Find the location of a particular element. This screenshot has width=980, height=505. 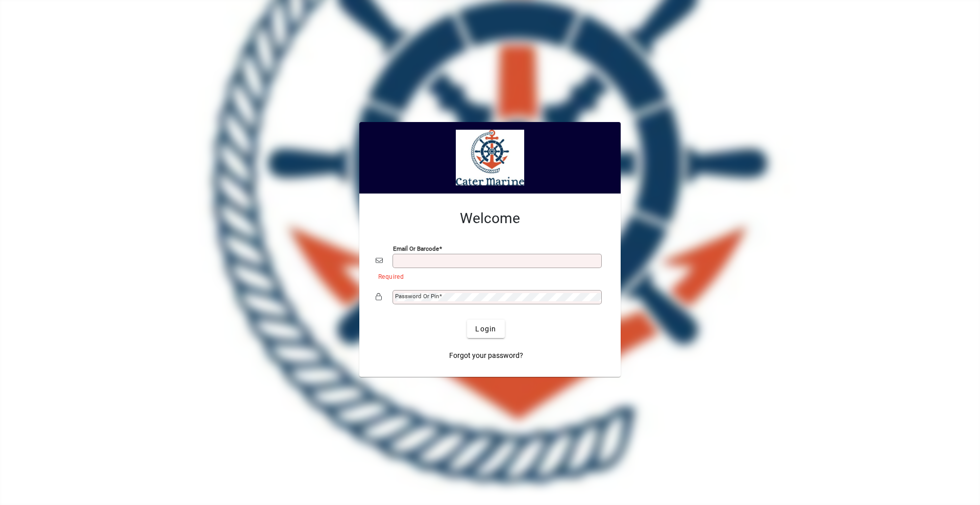

span: Login is located at coordinates (486, 329).